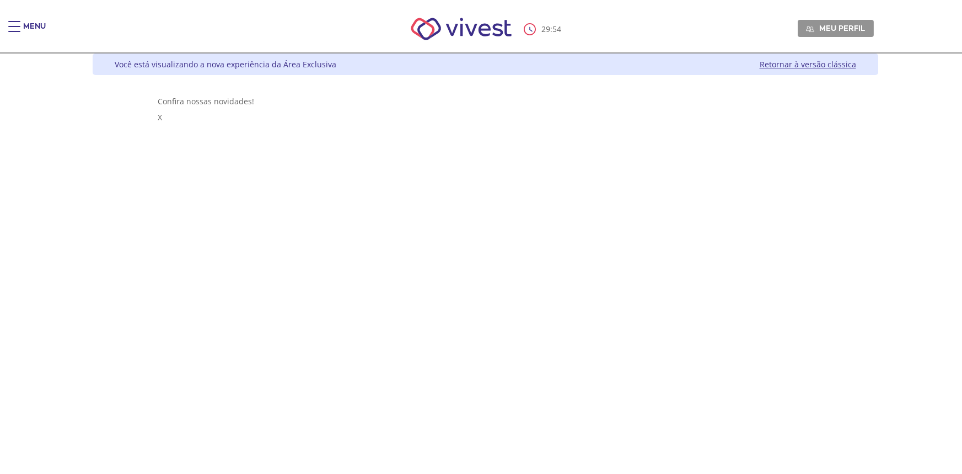  Describe the element at coordinates (34, 32) in the screenshot. I see `div: Menu` at that location.